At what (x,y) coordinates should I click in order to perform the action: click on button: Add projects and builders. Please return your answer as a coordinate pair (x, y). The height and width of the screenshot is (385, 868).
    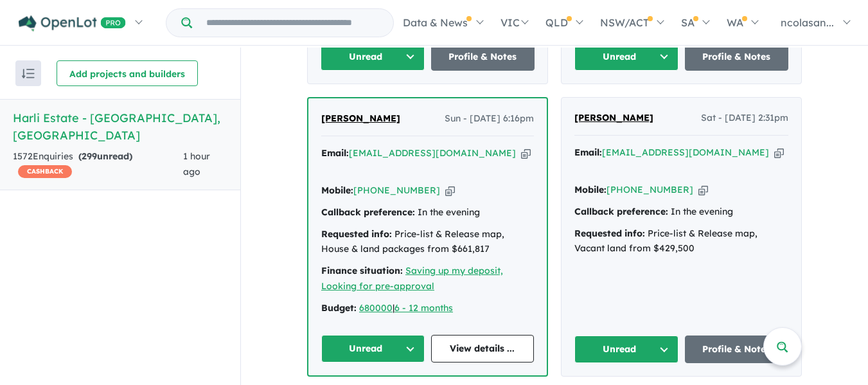
    Looking at the image, I should click on (127, 73).